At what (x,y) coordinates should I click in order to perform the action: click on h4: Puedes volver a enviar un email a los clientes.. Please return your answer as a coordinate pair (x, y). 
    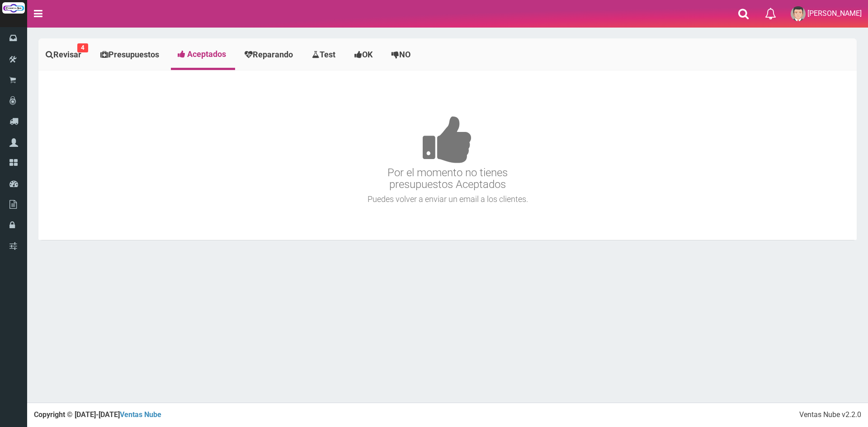
    Looking at the image, I should click on (448, 199).